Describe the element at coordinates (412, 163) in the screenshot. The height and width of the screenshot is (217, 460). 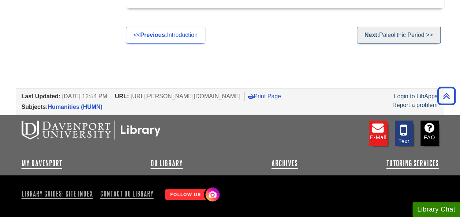
I see `a: Tutoring Services` at that location.